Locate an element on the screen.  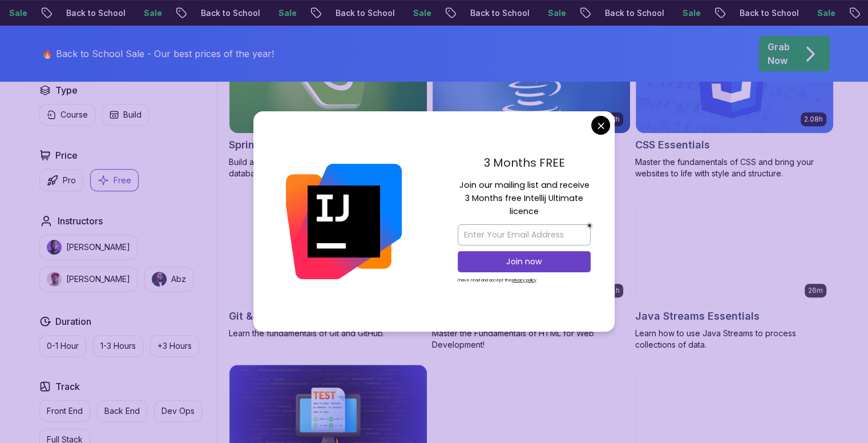
p: 26m is located at coordinates (816, 290).